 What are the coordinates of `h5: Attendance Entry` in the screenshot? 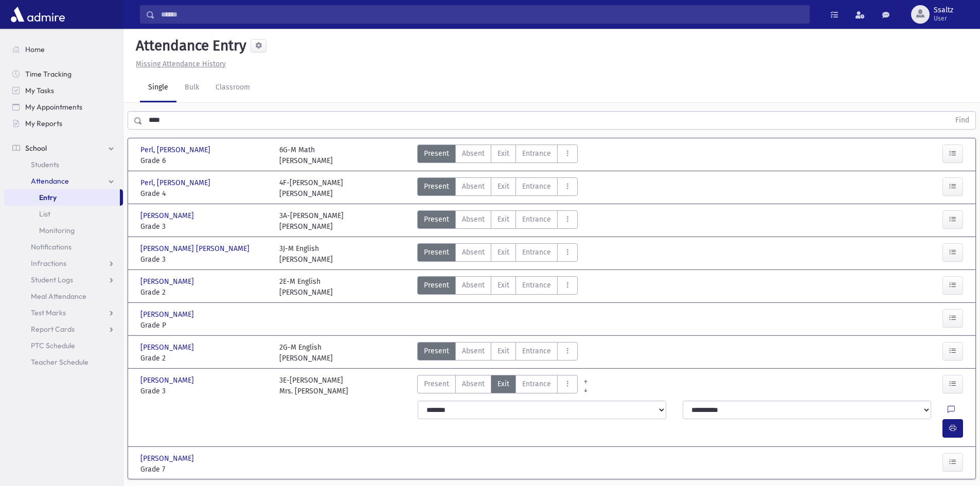 It's located at (189, 46).